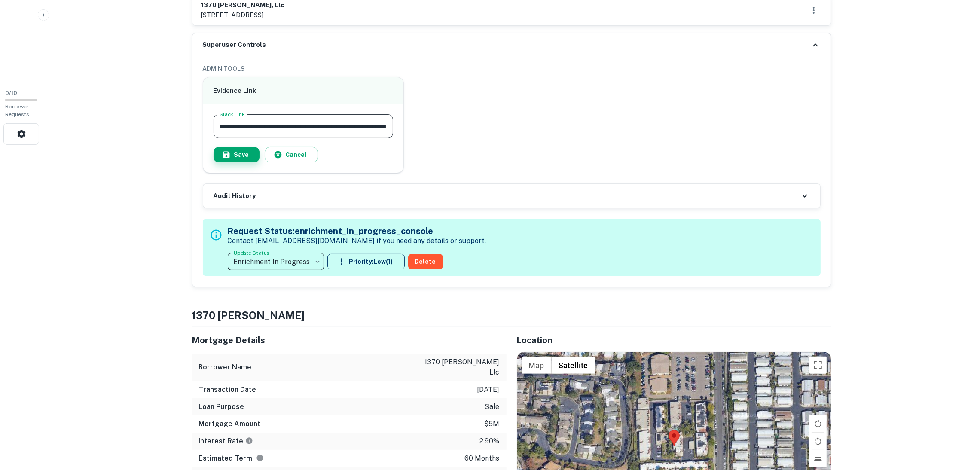 This screenshot has height=470, width=980. Describe the element at coordinates (232, 114) in the screenshot. I see `label: Slack Link` at that location.